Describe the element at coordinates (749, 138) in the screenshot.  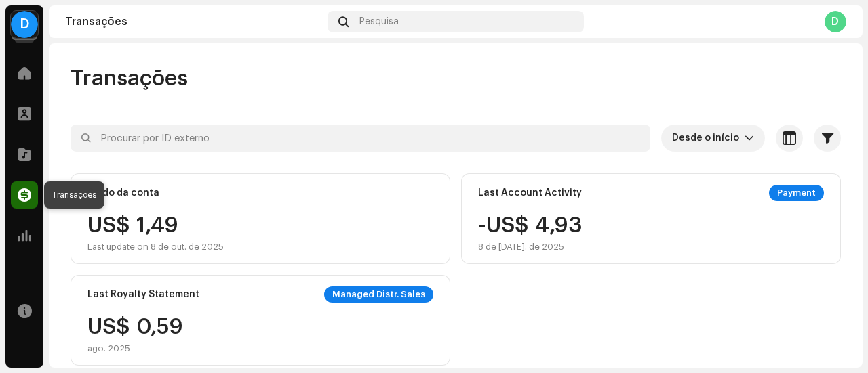
I see `div: dropdown trigger` at that location.